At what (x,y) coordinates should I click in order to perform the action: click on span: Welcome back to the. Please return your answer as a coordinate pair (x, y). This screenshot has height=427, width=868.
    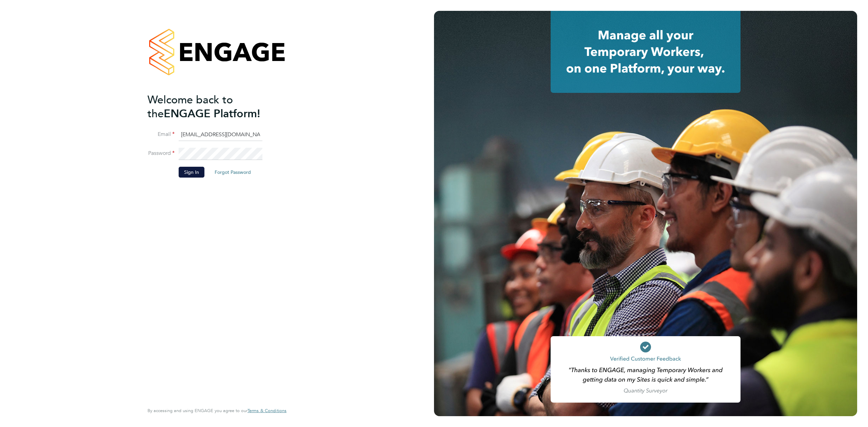
    Looking at the image, I should click on (190, 107).